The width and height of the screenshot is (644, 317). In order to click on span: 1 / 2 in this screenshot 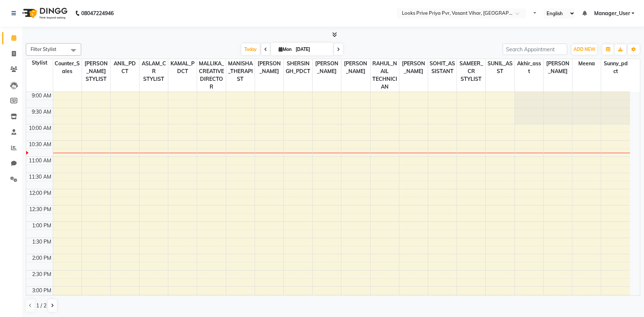, I will do `click(41, 306)`.